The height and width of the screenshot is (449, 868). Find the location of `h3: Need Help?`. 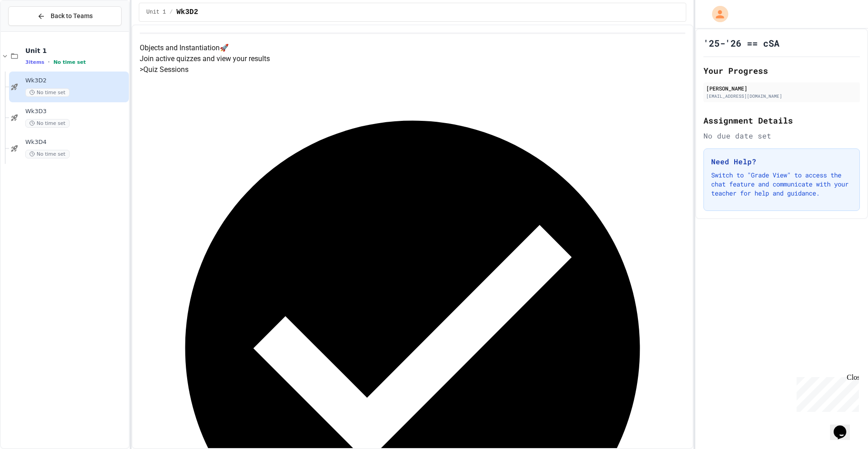

h3: Need Help? is located at coordinates (782, 161).